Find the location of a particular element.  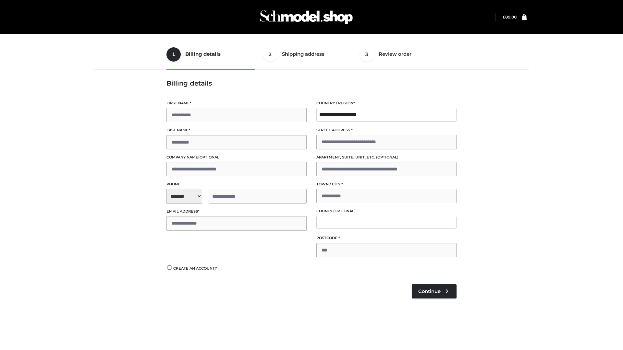

label: County is located at coordinates (386, 211).